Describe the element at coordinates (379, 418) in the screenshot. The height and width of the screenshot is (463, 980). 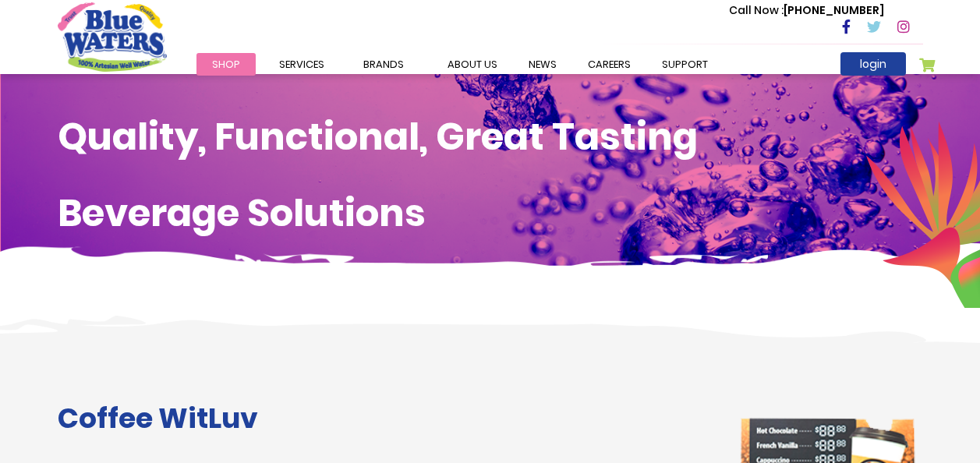
I see `h1: Coffee WitLuv` at that location.